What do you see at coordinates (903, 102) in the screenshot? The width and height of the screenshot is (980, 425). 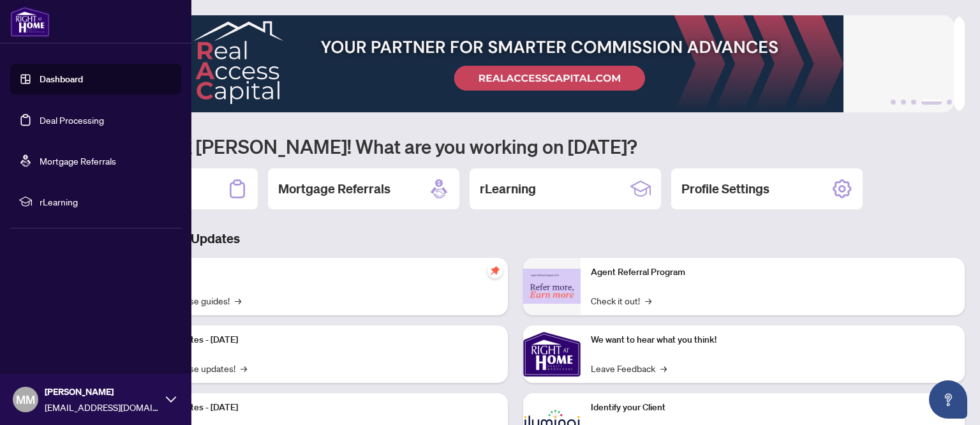 I see `button: 2` at bounding box center [903, 102].